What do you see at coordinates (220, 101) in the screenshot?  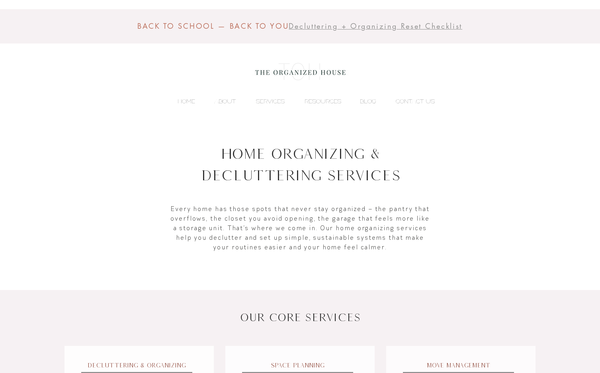 I see `a: ABOUT` at bounding box center [220, 101].